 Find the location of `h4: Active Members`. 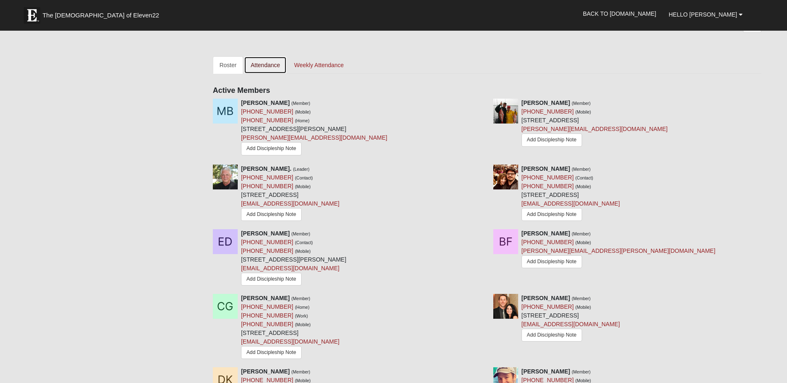

h4: Active Members is located at coordinates (487, 91).